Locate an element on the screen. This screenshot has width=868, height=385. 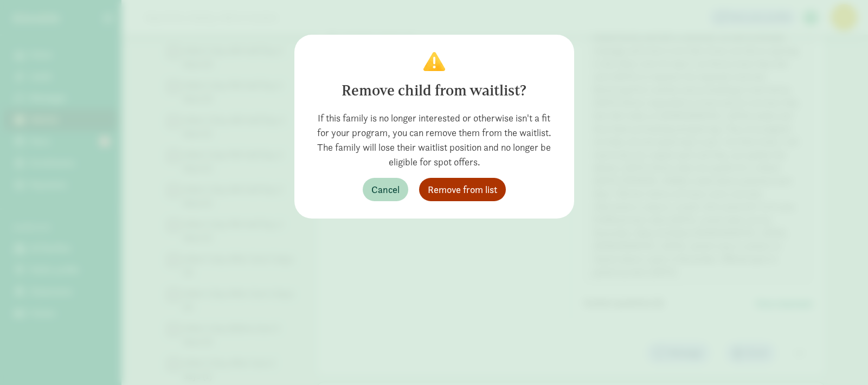
button: Remove from list is located at coordinates (463, 189).